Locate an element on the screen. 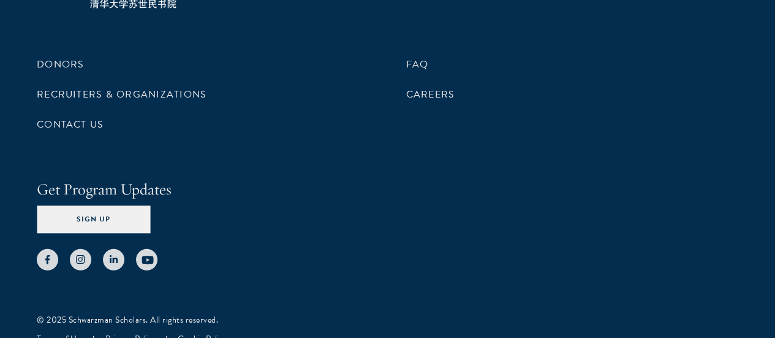 This screenshot has height=338, width=775. a: FAQ is located at coordinates (417, 64).